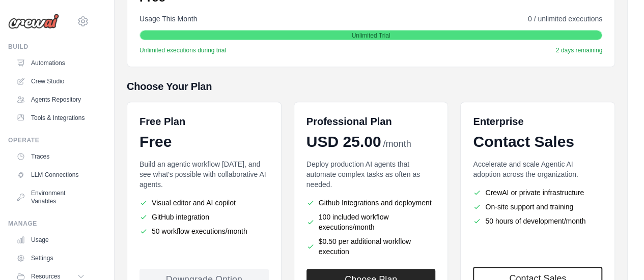 Image resolution: width=644 pixels, height=280 pixels. I want to click on span: USD 25.00, so click(344, 142).